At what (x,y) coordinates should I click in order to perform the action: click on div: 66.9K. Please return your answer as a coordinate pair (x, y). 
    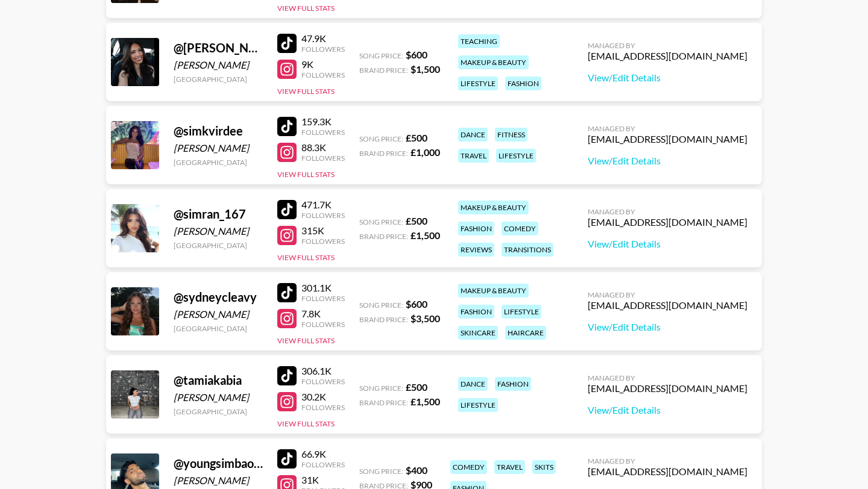
    Looking at the image, I should click on (323, 454).